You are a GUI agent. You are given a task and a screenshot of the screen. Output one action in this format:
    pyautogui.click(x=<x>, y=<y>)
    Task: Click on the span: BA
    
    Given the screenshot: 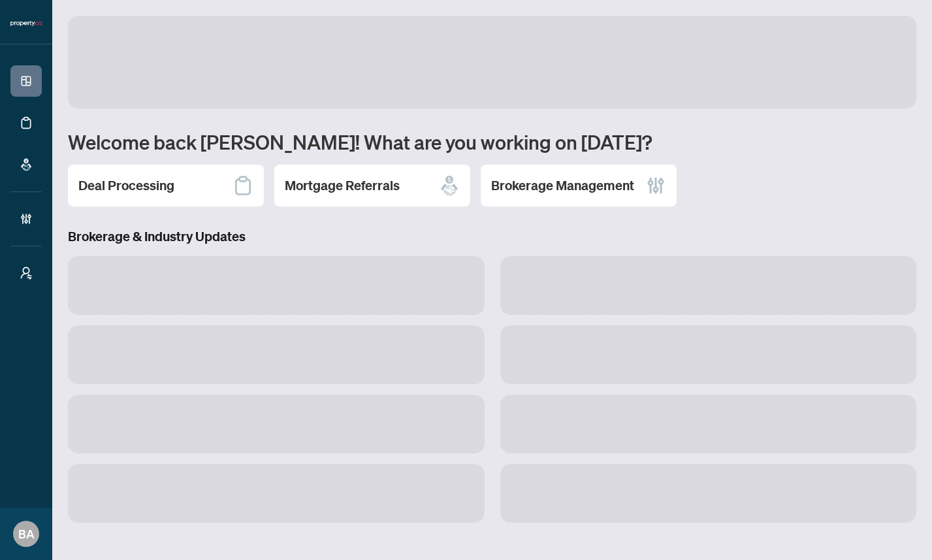 What is the action you would take?
    pyautogui.click(x=26, y=534)
    